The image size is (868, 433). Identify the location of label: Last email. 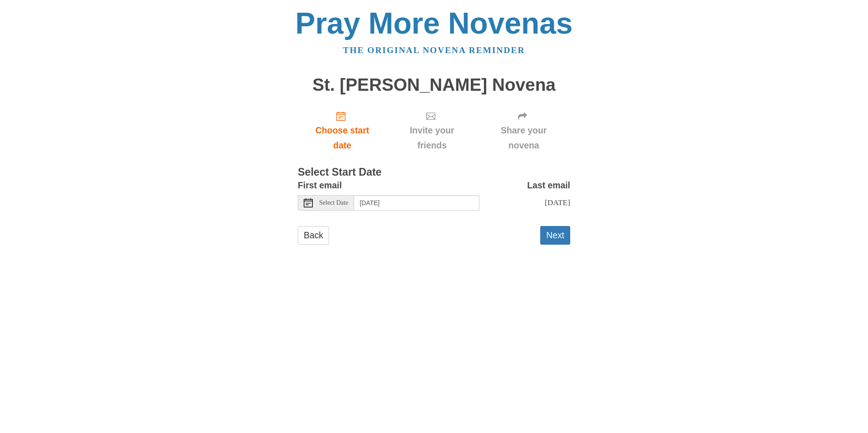
(548, 185).